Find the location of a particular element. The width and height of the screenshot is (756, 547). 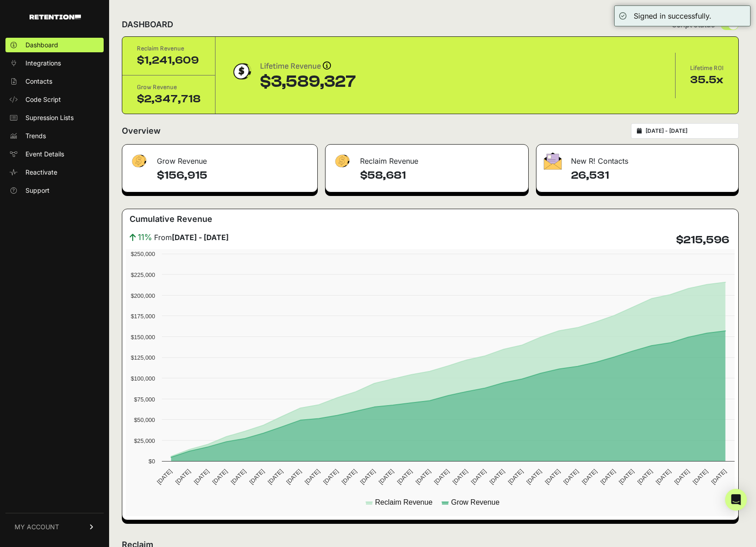

span: Support is located at coordinates (38, 190).